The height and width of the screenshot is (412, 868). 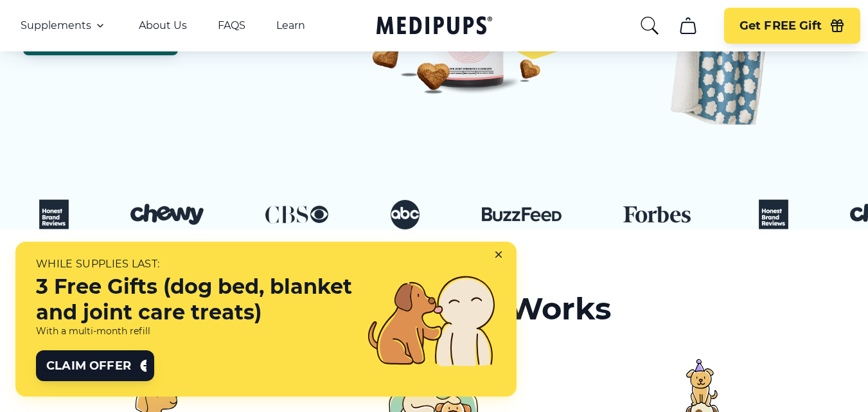 I want to click on h2: How Medipups Works, so click(x=434, y=308).